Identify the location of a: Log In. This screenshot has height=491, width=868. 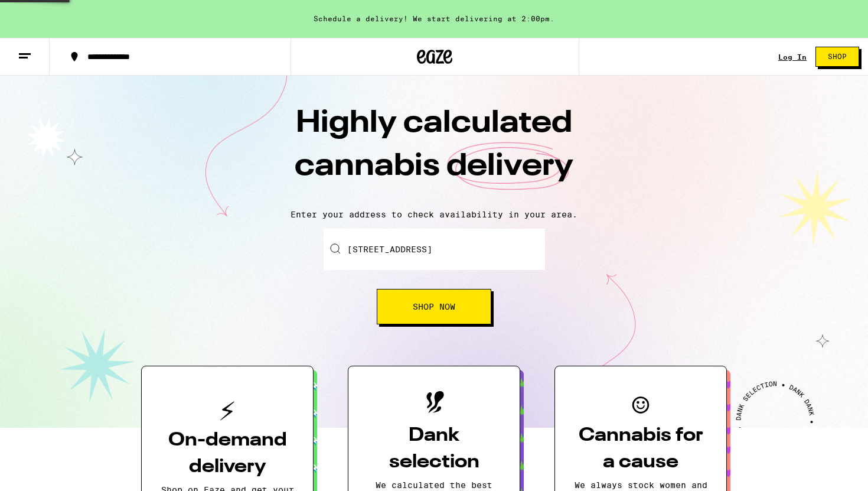
(792, 56).